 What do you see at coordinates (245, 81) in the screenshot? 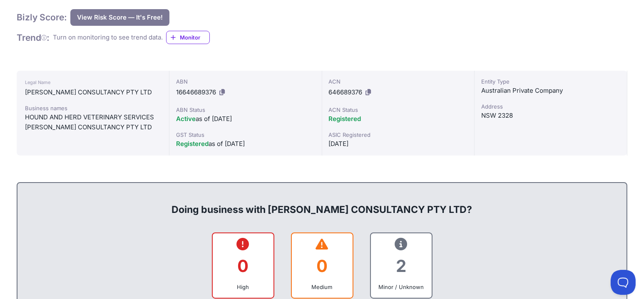
I see `div: ABN` at bounding box center [245, 81].